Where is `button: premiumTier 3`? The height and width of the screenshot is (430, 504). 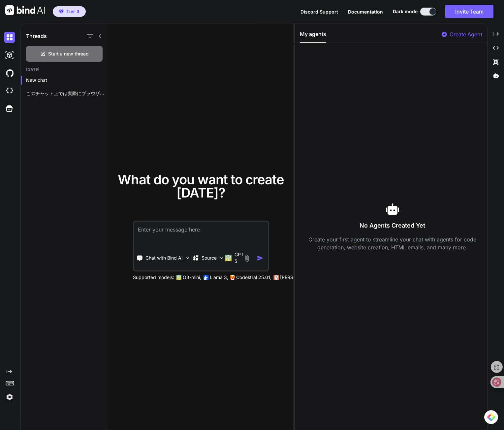 button: premiumTier 3 is located at coordinates (70, 12).